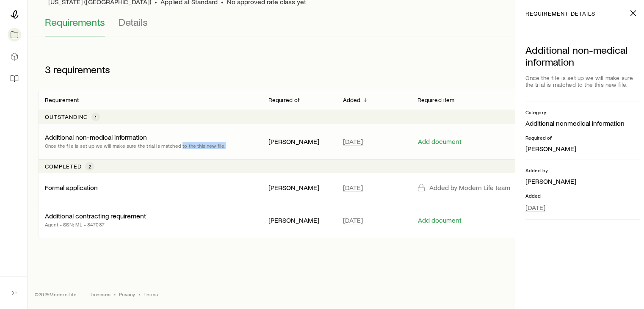 This screenshot has width=644, height=309. I want to click on div: Once the file is set up we will make sure the trial is matched to the this new file., so click(582, 81).